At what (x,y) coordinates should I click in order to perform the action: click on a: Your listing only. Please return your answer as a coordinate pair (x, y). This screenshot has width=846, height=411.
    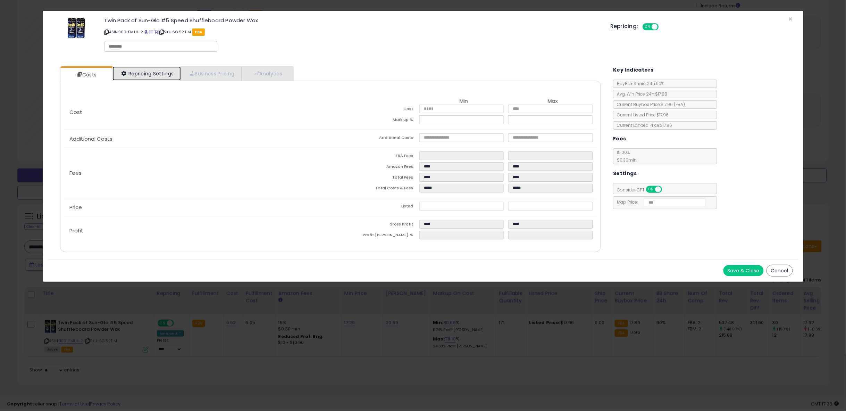
    Looking at the image, I should click on (156, 32).